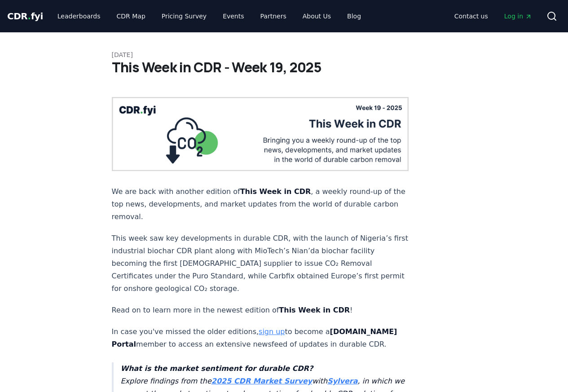 The width and height of the screenshot is (568, 392). What do you see at coordinates (342, 381) in the screenshot?
I see `strong: Sylvera` at bounding box center [342, 381].